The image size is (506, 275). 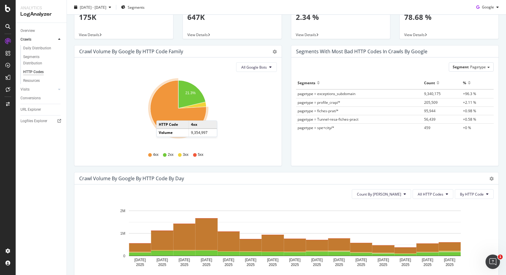 I want to click on span: All Google Bots, so click(x=254, y=67).